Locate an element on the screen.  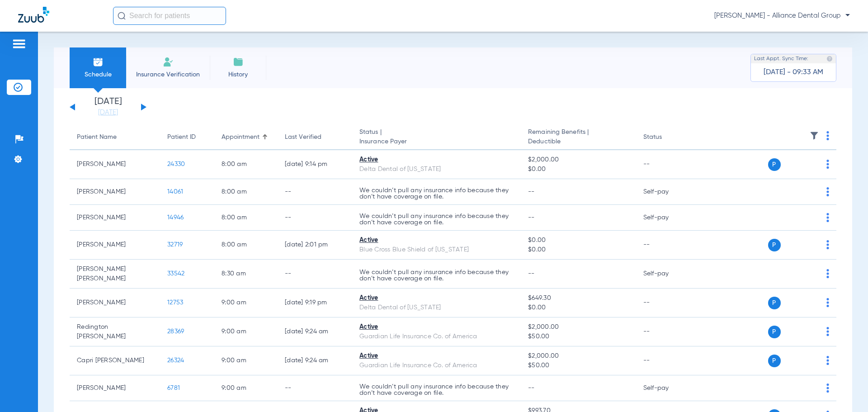
span: Deductible is located at coordinates (578, 142).